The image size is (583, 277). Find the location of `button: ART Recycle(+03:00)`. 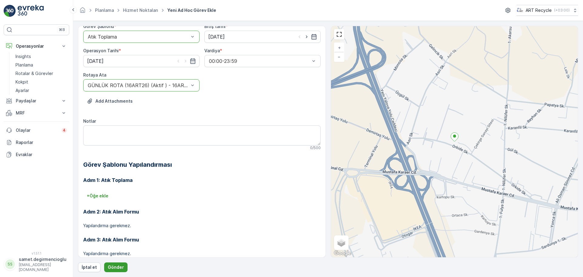

button: ART Recycle(+03:00) is located at coordinates (547, 10).